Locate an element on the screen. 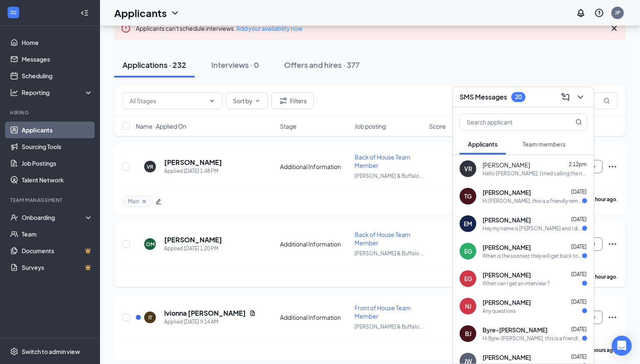 The image size is (640, 364). svg: Document is located at coordinates (252, 313).